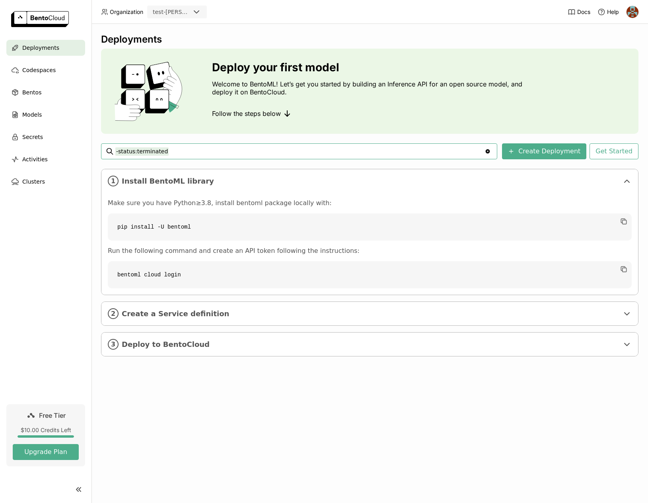 The height and width of the screenshot is (503, 648). What do you see at coordinates (40, 19) in the screenshot?
I see `img: logo` at bounding box center [40, 19].